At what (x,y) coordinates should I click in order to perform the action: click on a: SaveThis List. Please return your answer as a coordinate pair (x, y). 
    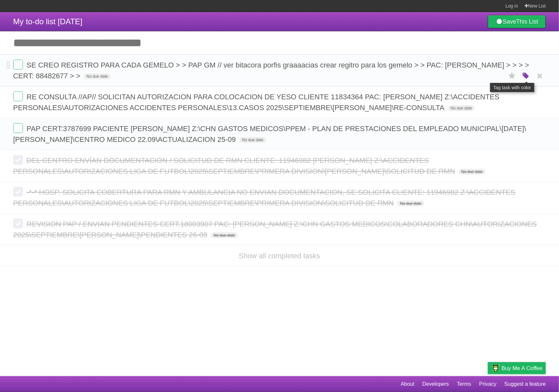
    Looking at the image, I should click on (516, 22).